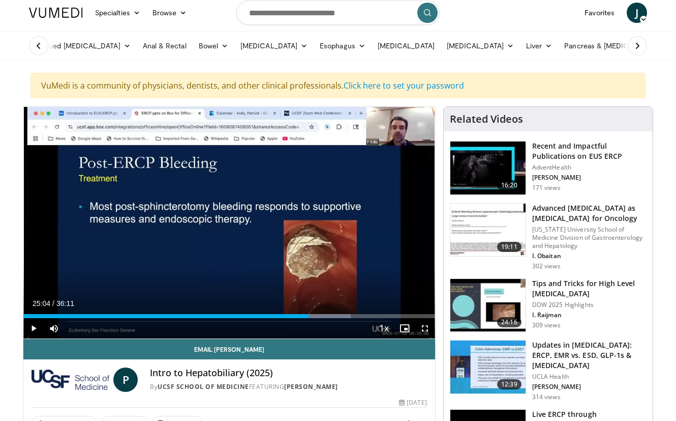  Describe the element at coordinates (288, 386) in the screenshot. I see `div: By FEATURING` at that location.